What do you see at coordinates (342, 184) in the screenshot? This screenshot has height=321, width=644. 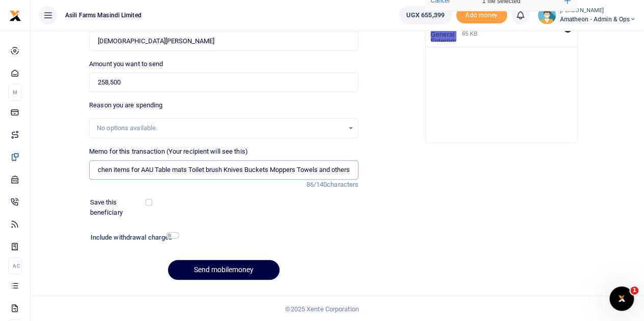 I see `span: characters` at bounding box center [342, 184].